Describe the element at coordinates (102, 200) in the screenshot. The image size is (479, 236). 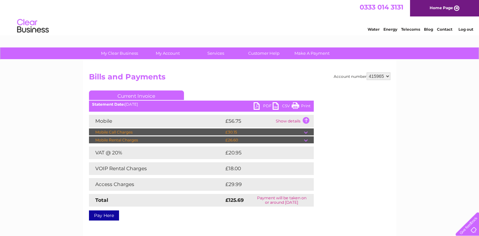
I see `strong: Total` at that location.